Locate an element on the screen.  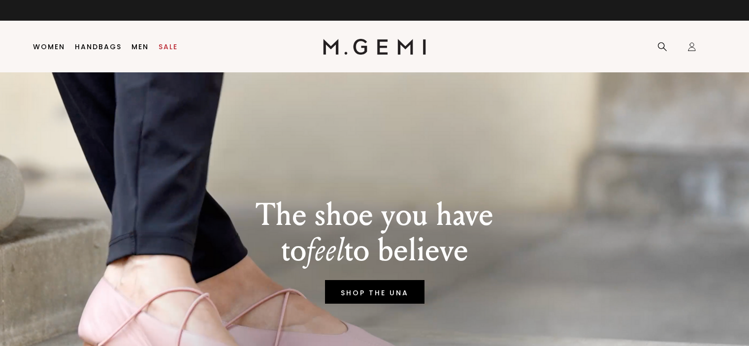
a: Men is located at coordinates (140, 47).